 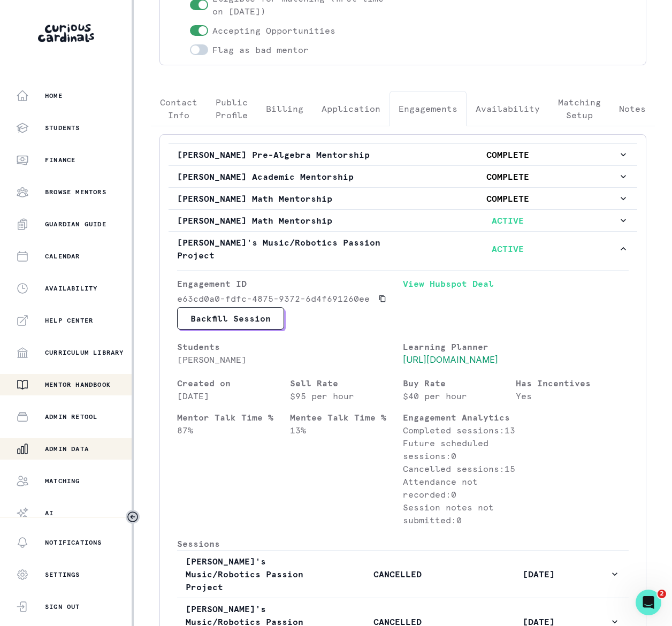 What do you see at coordinates (233, 383) in the screenshot?
I see `p: Created on` at bounding box center [233, 383].